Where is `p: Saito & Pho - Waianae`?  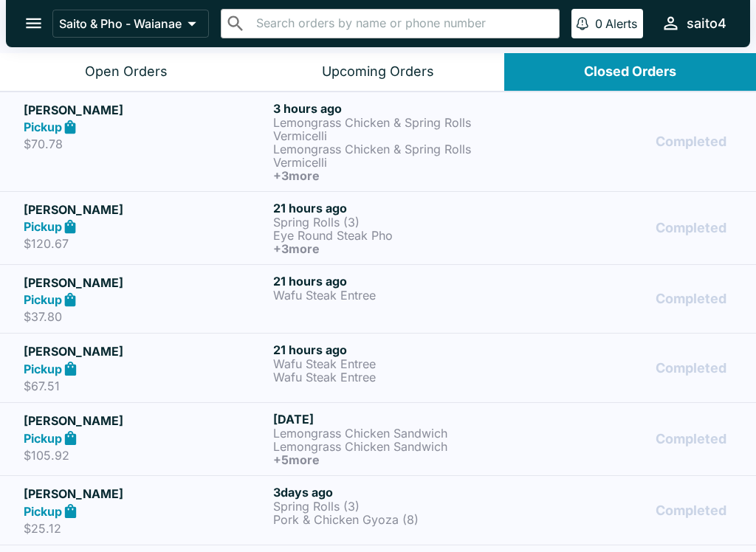
p: Saito & Pho - Waianae is located at coordinates (121, 24).